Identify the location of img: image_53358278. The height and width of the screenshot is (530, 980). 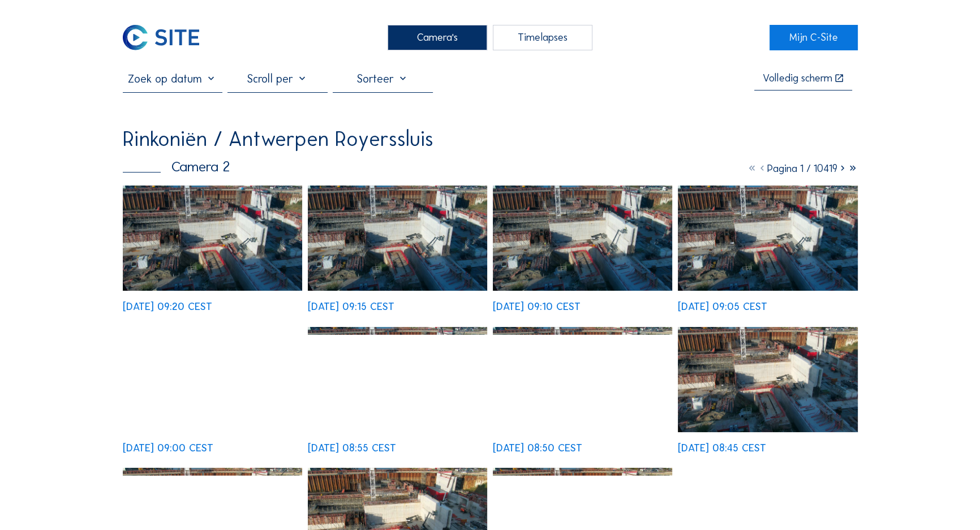
(582, 379).